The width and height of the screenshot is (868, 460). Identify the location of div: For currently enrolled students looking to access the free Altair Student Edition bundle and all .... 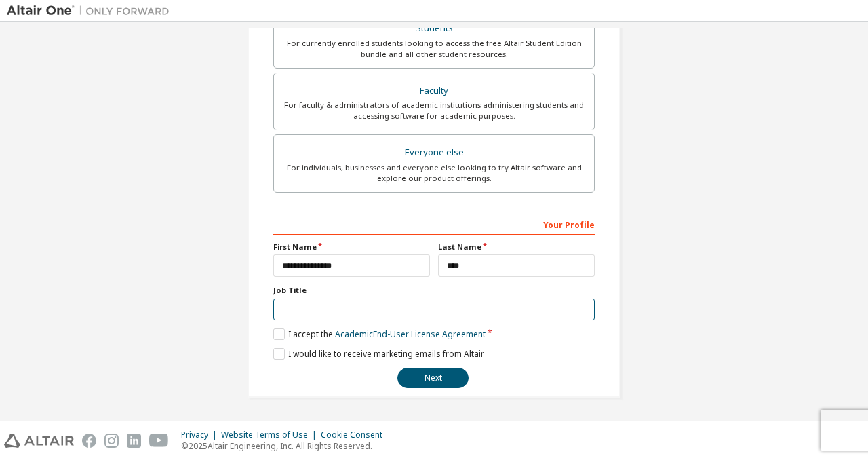
(434, 49).